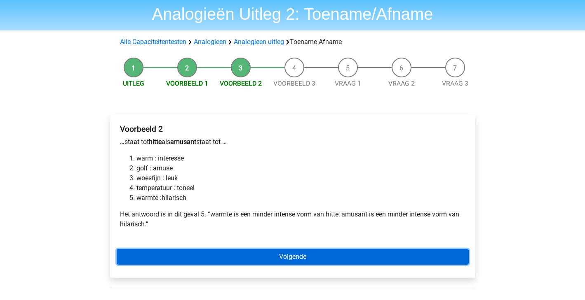 This screenshot has width=585, height=300. What do you see at coordinates (293, 257) in the screenshot?
I see `a: Volgende` at bounding box center [293, 257].